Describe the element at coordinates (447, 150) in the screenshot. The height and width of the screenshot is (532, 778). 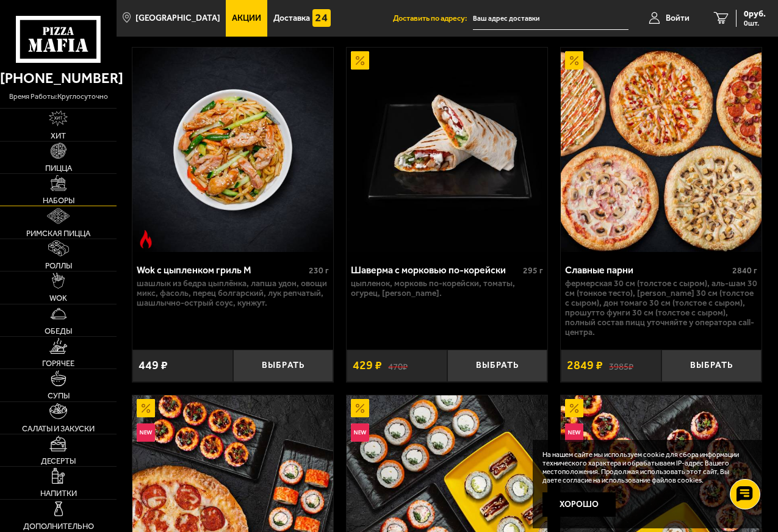
I see `a: АкционныйШаверма с морковью по-корейски` at that location.